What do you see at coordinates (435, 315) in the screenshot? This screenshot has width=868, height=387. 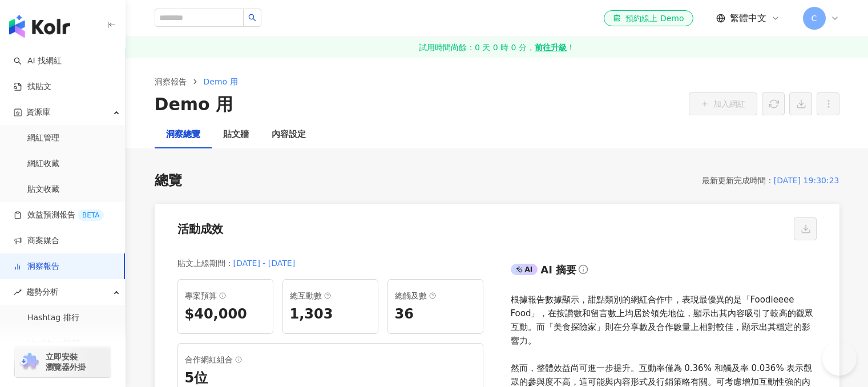 I see `div: 36` at bounding box center [435, 315].